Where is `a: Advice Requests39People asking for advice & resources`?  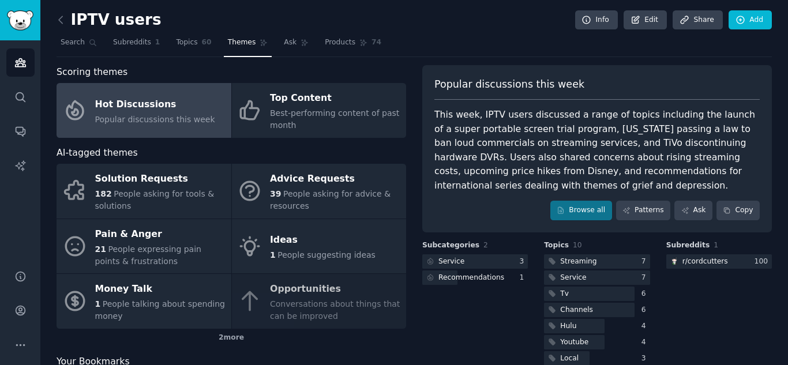
a: Advice Requests39People asking for advice & resources is located at coordinates (319, 191).